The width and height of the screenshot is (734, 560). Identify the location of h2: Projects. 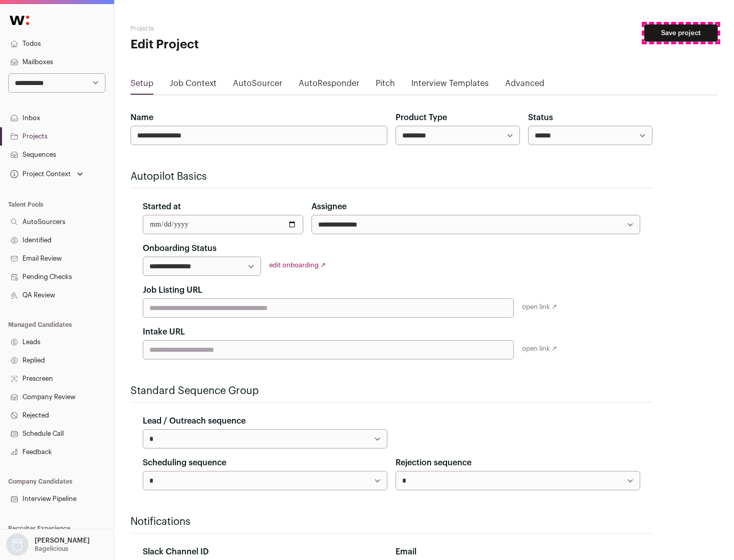
(229, 28).